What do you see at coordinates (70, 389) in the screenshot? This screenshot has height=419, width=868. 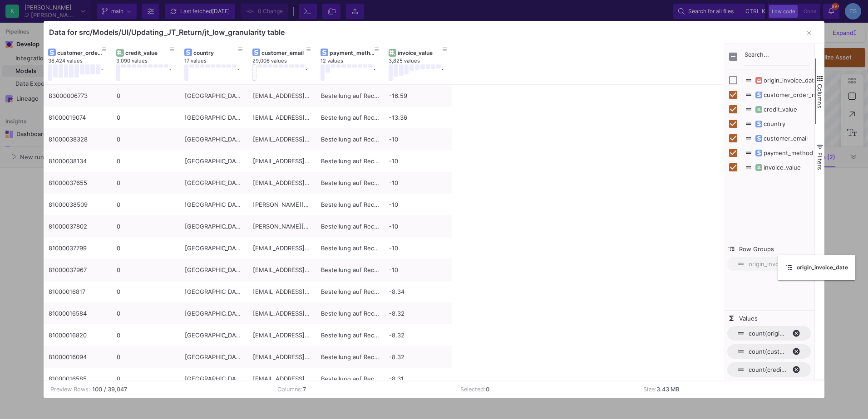 I see `div: Preview Rows:` at bounding box center [70, 389].